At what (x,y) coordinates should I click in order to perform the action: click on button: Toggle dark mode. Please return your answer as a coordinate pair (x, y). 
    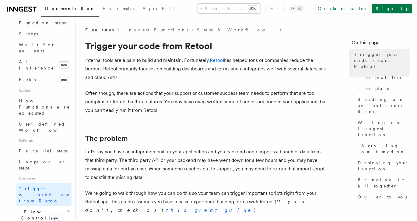
    Looking at the image, I should click on (297, 9).